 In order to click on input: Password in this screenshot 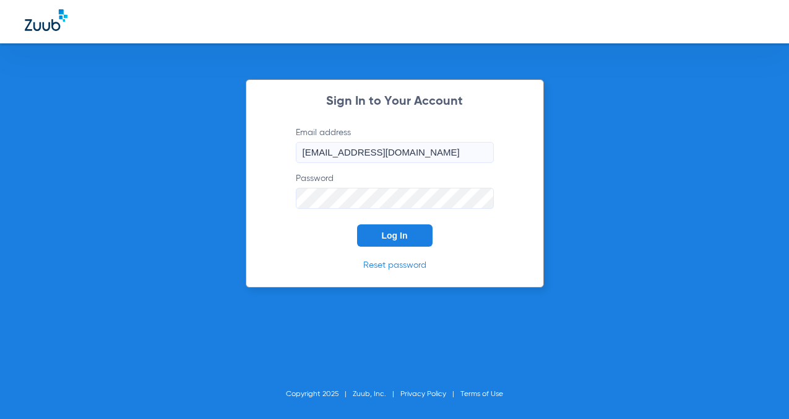, I will do `click(395, 198)`.